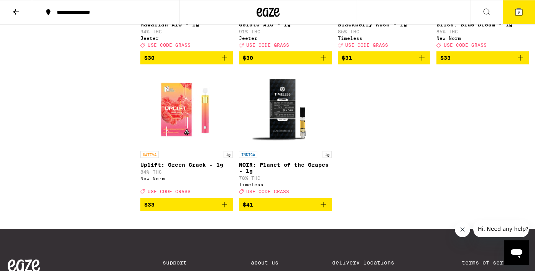 The image size is (535, 271). Describe the element at coordinates (187, 109) in the screenshot. I see `img: New Norm - Uplift: Green Crack - 1g` at that location.